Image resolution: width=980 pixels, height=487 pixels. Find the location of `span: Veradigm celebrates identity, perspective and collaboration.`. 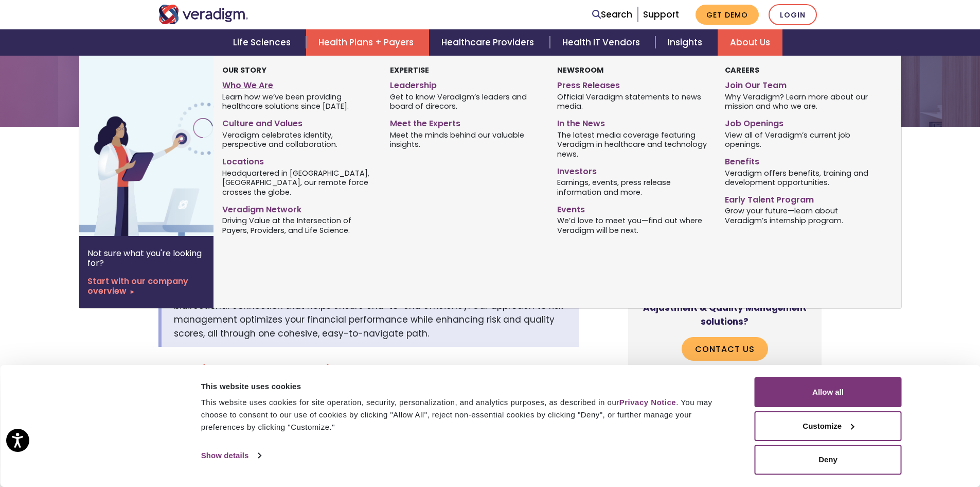

span: Veradigm celebrates identity, perspective and collaboration. is located at coordinates (298, 139).